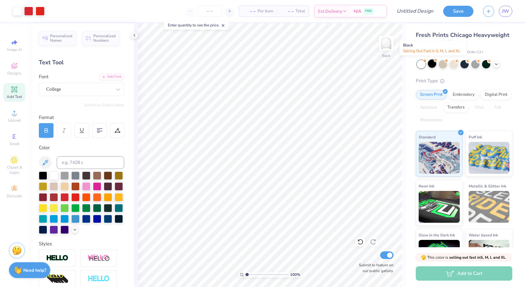  I want to click on div: Text Tool, so click(82, 62).